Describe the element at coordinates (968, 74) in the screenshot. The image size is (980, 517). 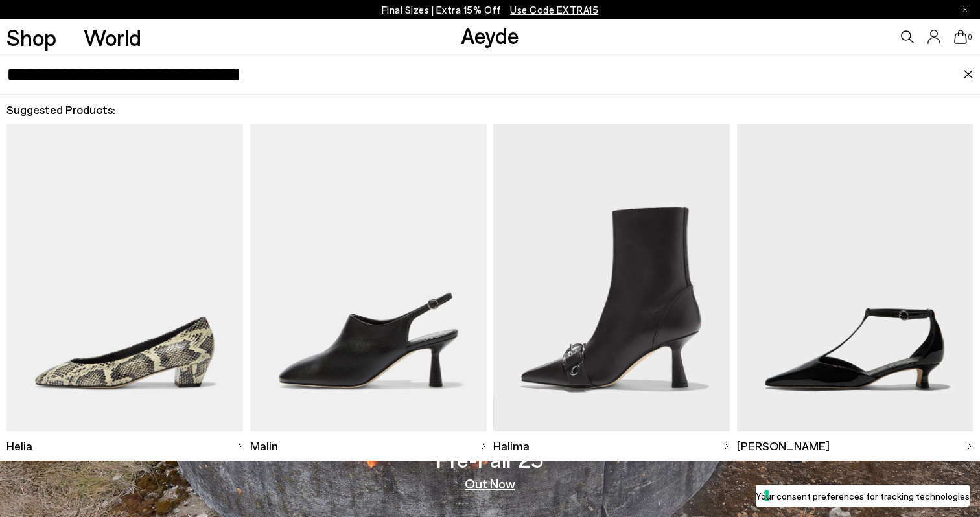
I see `img: close.svg` at that location.